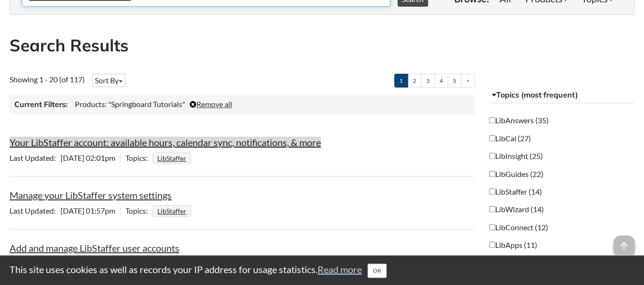 The height and width of the screenshot is (285, 644). What do you see at coordinates (561, 96) in the screenshot?
I see `button: Topics (most frequent)` at bounding box center [561, 96].